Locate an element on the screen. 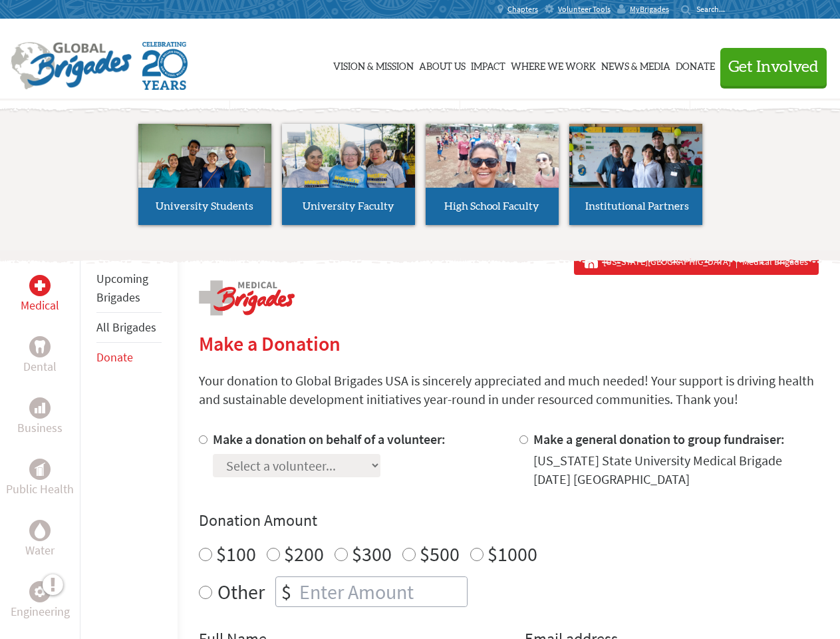 The width and height of the screenshot is (840, 639). a: University Faculty is located at coordinates (349, 174).